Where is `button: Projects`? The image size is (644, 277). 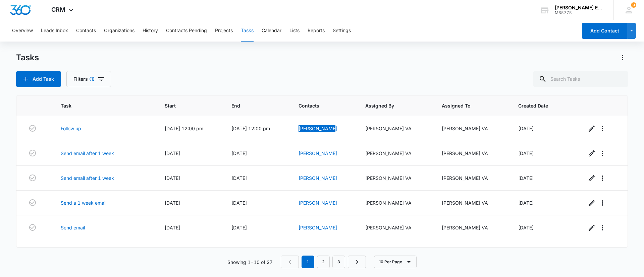
button: Projects is located at coordinates (223, 31).